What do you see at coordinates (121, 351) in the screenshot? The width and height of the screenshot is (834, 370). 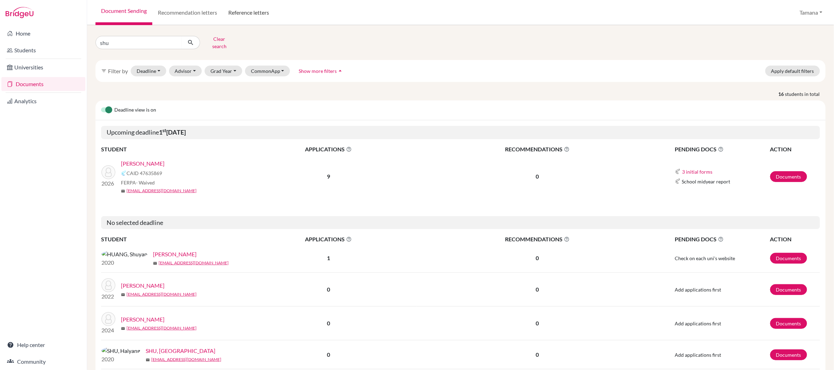 I see `img: SHU, Haiyang` at bounding box center [121, 351].